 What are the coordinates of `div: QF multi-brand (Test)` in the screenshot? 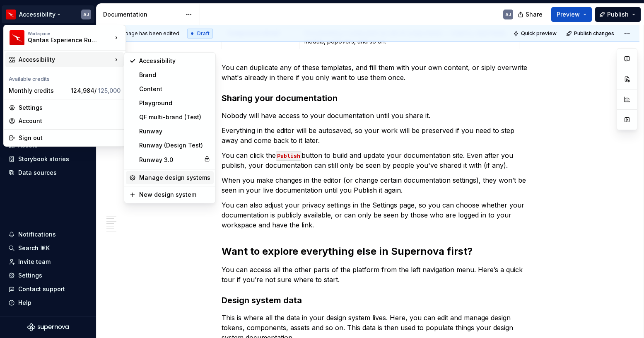 It's located at (175, 117).